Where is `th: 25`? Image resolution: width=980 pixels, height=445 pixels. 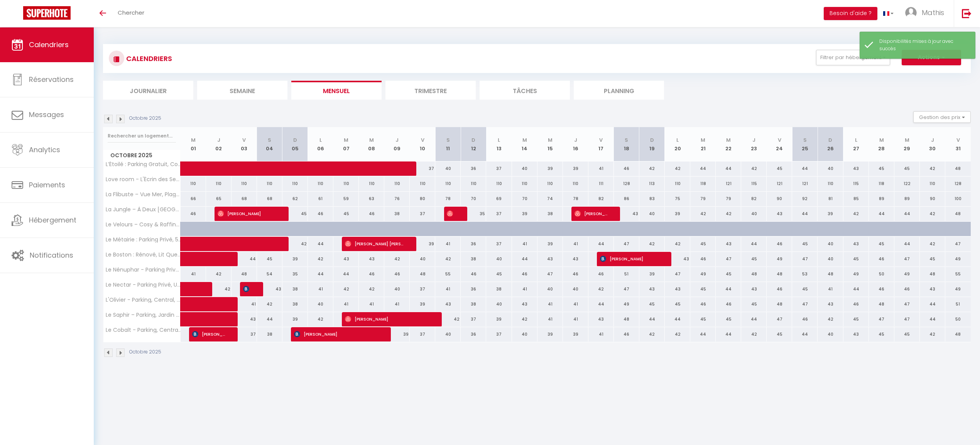
th: 25 is located at coordinates (804, 144).